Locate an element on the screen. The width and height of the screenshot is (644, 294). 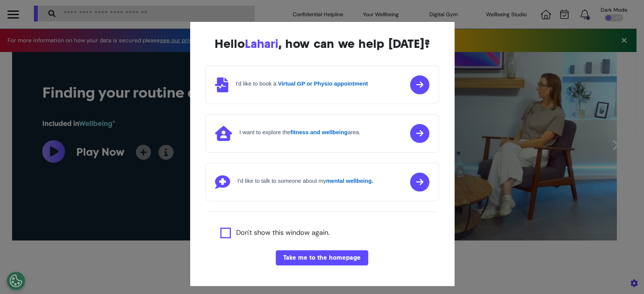
strong: fitness and wellbeing is located at coordinates (319, 132).